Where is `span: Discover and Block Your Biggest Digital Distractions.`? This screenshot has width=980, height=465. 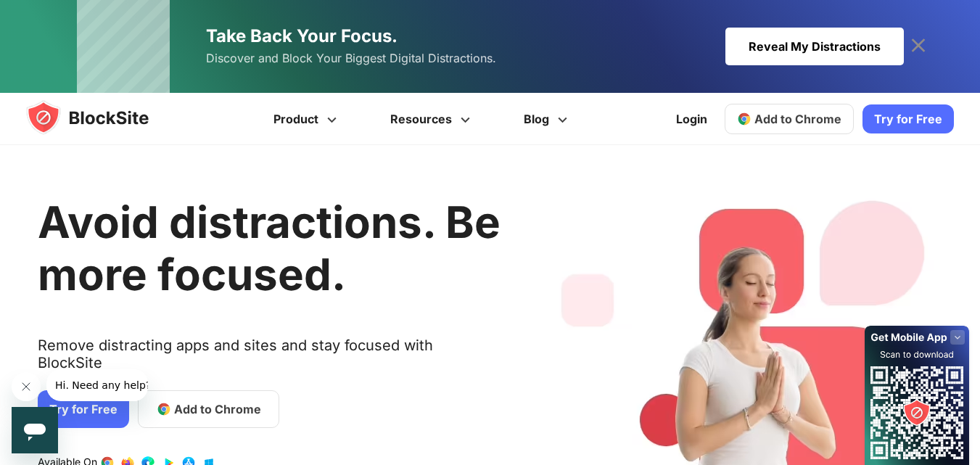
span: Discover and Block Your Biggest Digital Distractions. is located at coordinates (351, 58).